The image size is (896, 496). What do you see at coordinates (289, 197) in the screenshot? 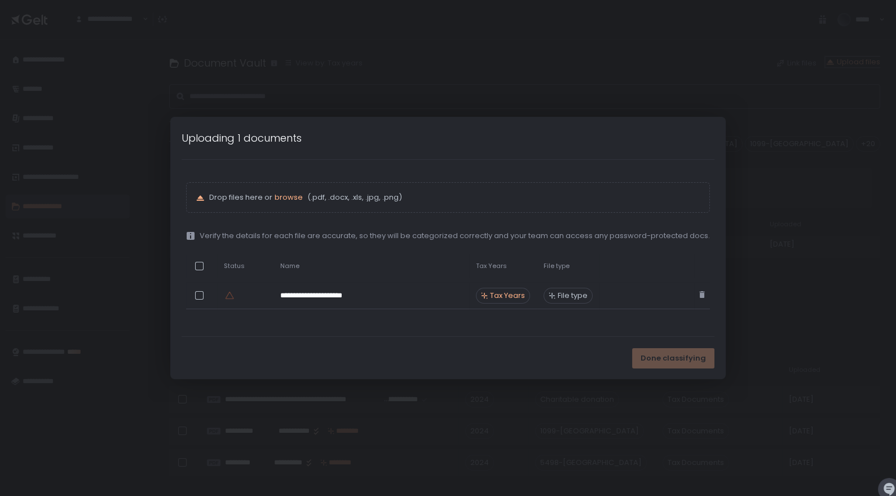
I see `span: browse` at bounding box center [289, 197].